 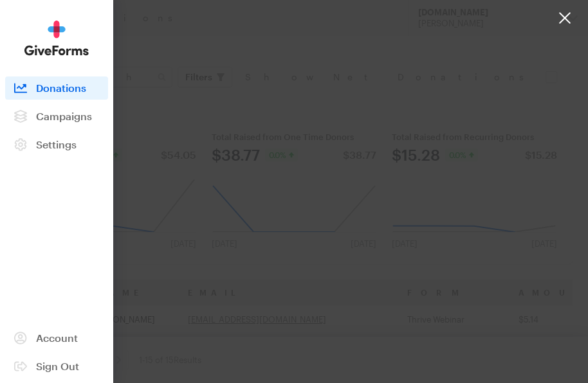 What do you see at coordinates (56, 144) in the screenshot?
I see `span: Settings` at bounding box center [56, 144].